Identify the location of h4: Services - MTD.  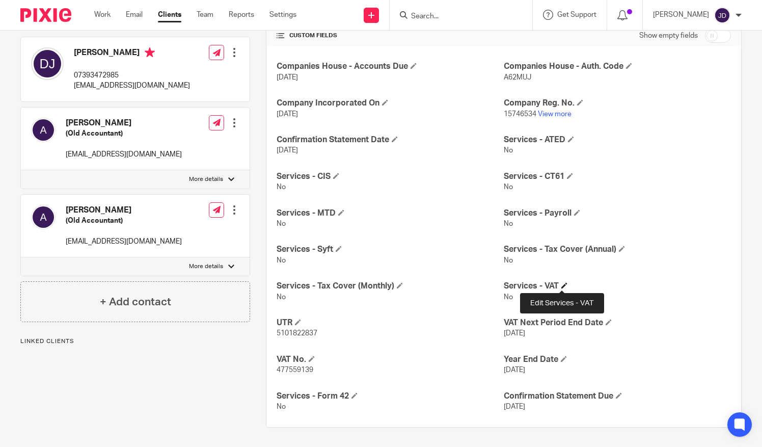
(390, 213).